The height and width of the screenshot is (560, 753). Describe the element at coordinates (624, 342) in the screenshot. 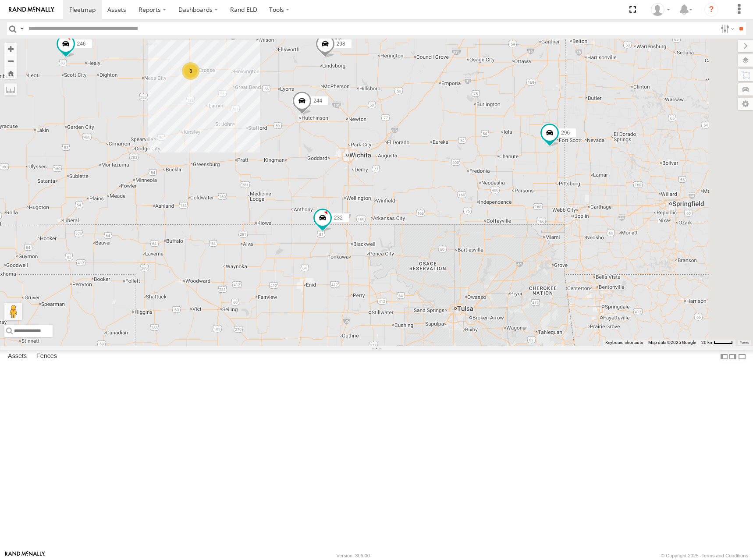

I see `button: Keyboard shortcuts` at that location.